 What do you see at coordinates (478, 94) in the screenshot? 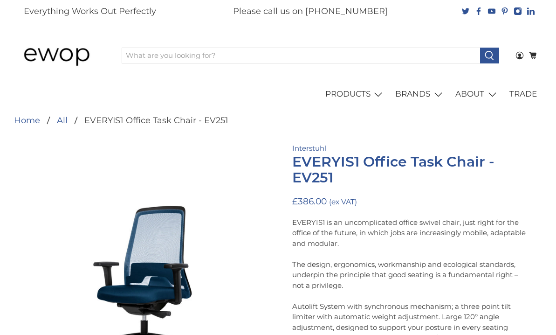
I see `a: ABOUT` at bounding box center [478, 94].